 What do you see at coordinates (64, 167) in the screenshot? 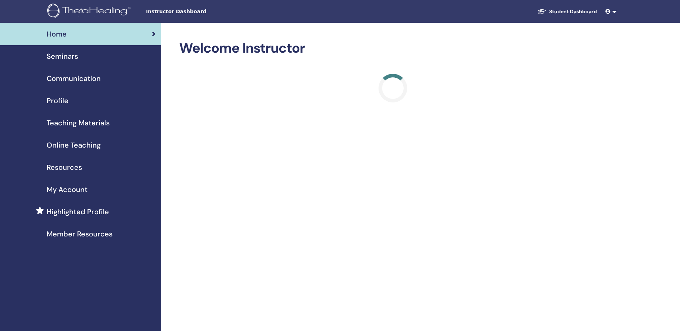
I see `span: Resources` at bounding box center [64, 167].